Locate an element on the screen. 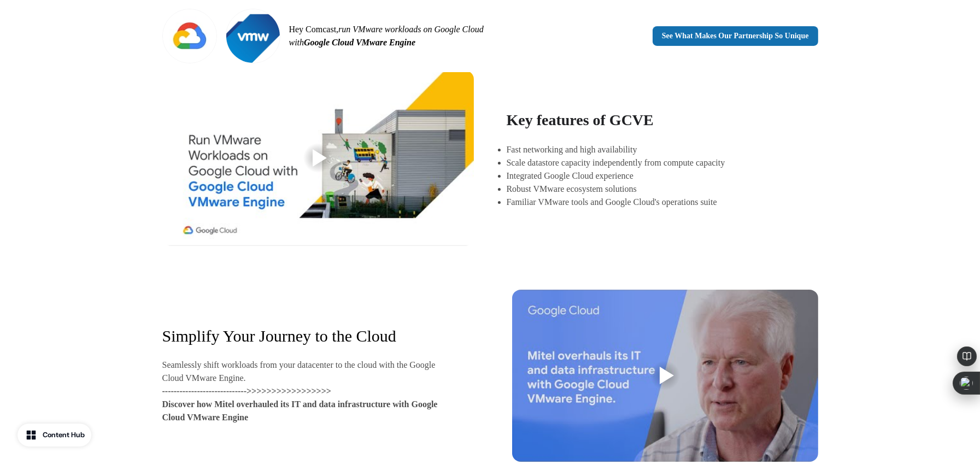 This screenshot has height=464, width=980. em: Google Cloud VMware Engine is located at coordinates (360, 42).